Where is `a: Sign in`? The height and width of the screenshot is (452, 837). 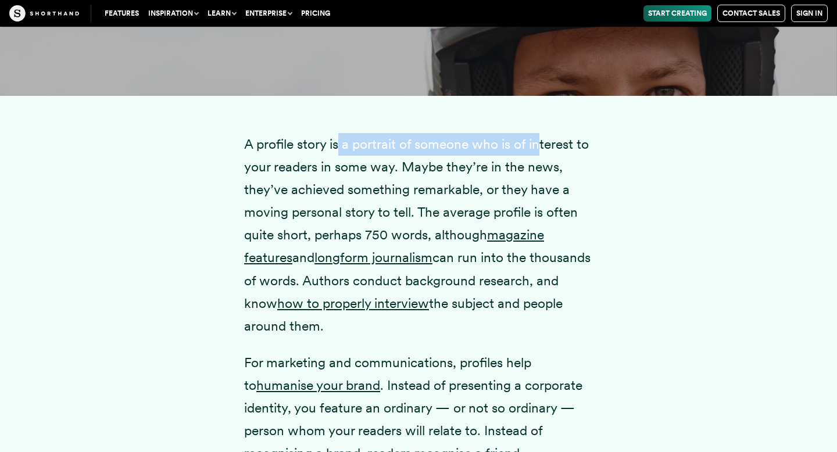
a: Sign in is located at coordinates (809, 13).